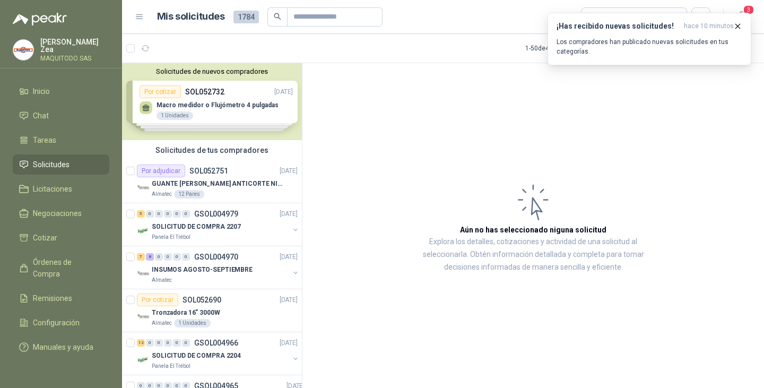  I want to click on span: Remisiones, so click(53, 298).